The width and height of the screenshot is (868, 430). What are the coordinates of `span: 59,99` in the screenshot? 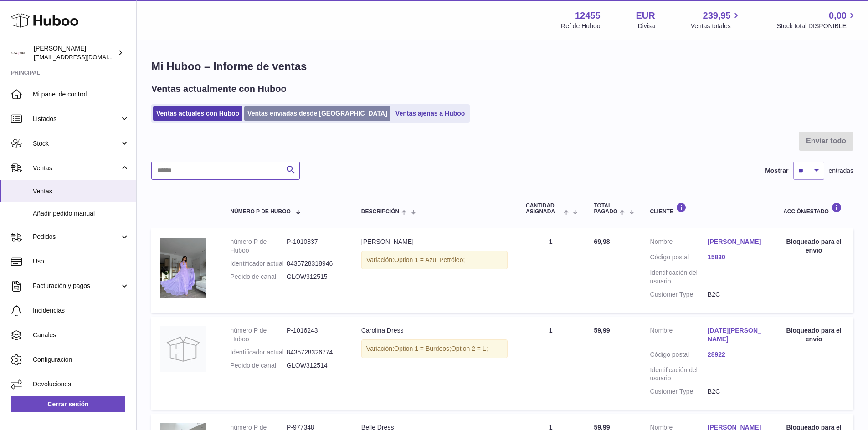 It's located at (601, 330).